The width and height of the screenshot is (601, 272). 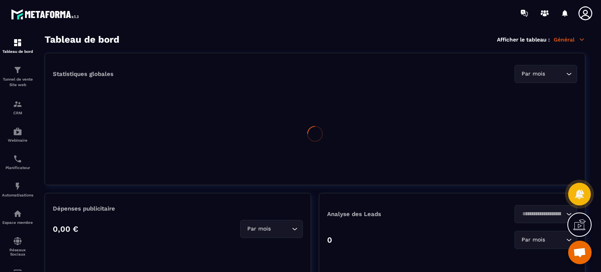 What do you see at coordinates (18, 135) in the screenshot?
I see `a: automationsautomationsWebinaire` at bounding box center [18, 135].